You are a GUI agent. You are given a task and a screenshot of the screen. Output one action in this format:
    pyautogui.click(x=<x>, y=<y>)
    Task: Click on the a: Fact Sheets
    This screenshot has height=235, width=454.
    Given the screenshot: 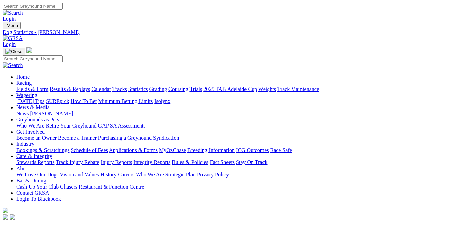 What is the action you would take?
    pyautogui.click(x=222, y=162)
    